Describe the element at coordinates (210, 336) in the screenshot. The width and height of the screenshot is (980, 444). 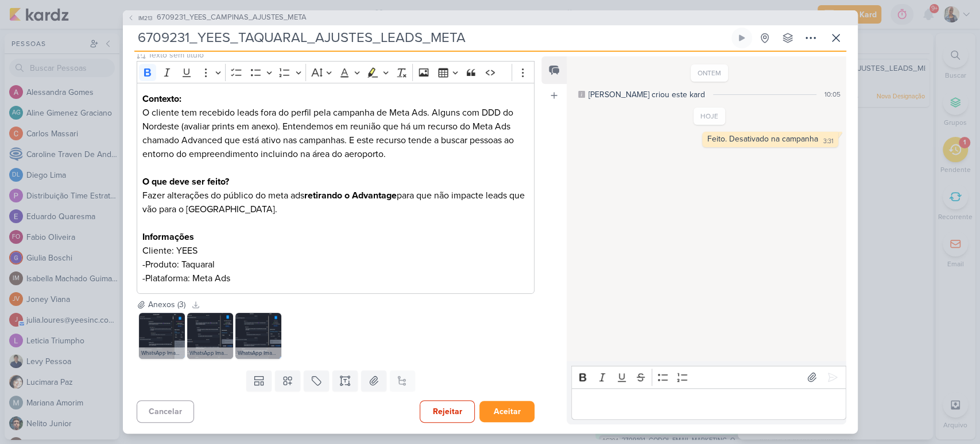
I see `img: OkrZOyCHVgmvXnLAuGdnwpesa68W2Q1tgkTwfyKx.jpg` at that location.